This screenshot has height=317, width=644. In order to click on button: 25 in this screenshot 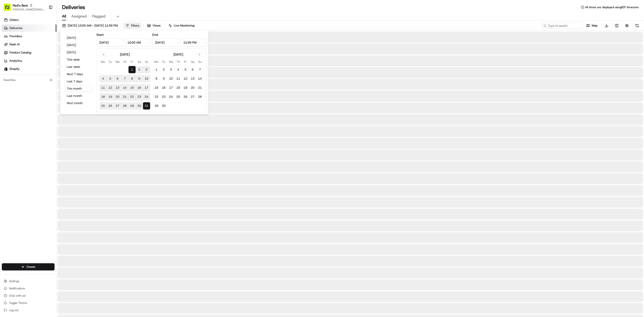, I will do `click(178, 97)`.